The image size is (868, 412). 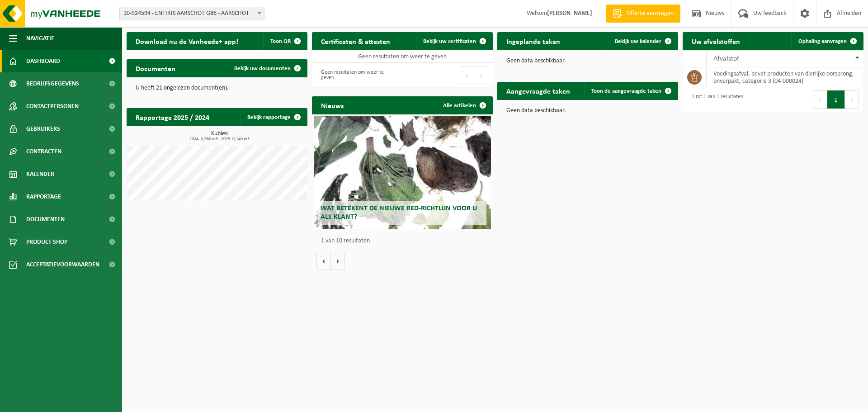 I want to click on span: Rapportage, so click(x=43, y=197).